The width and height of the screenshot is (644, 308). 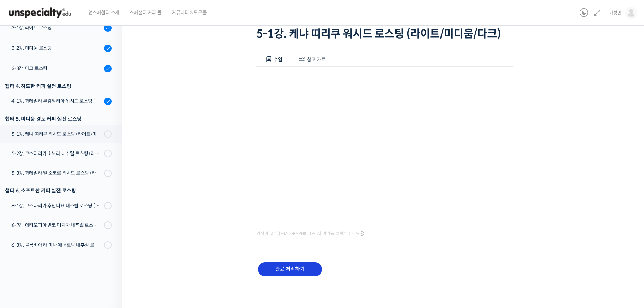 What do you see at coordinates (58, 119) in the screenshot?
I see `div: 챕터 5. 미디움 경도 커피 실전 로스팅` at bounding box center [58, 119].